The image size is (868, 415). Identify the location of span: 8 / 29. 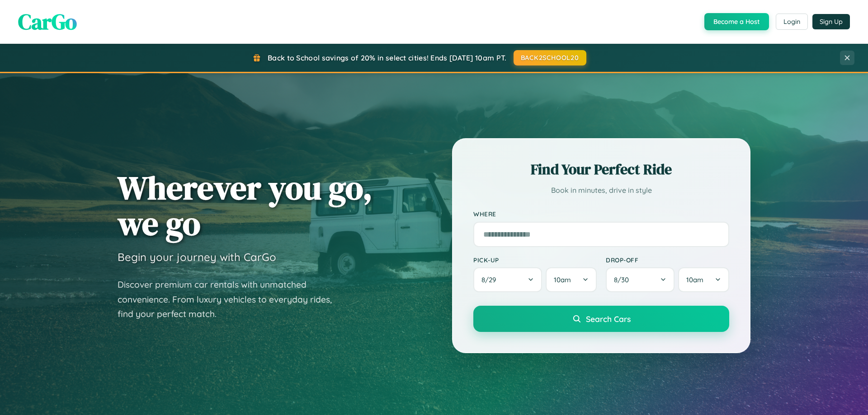
(491, 279).